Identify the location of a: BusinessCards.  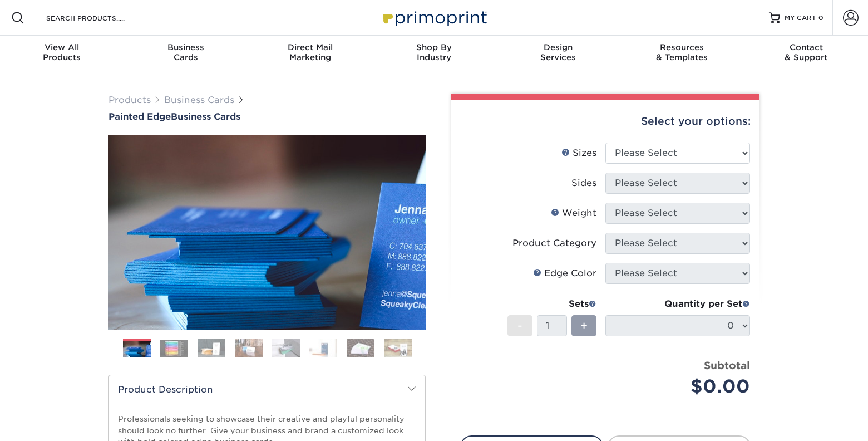
(186, 54).